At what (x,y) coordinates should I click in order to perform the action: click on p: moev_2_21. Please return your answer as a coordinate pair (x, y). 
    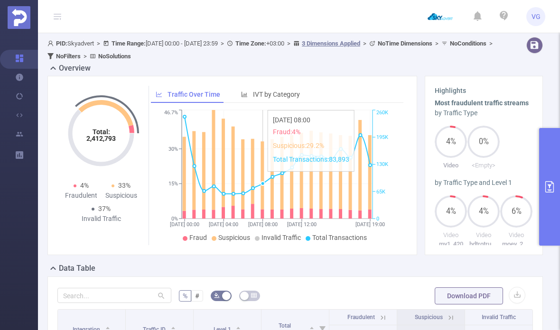
    Looking at the image, I should click on (517, 244).